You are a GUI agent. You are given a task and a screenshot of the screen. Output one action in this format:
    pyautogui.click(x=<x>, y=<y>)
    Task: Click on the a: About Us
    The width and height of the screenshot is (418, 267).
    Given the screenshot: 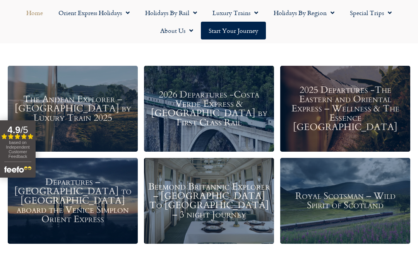 What is the action you would take?
    pyautogui.click(x=176, y=31)
    